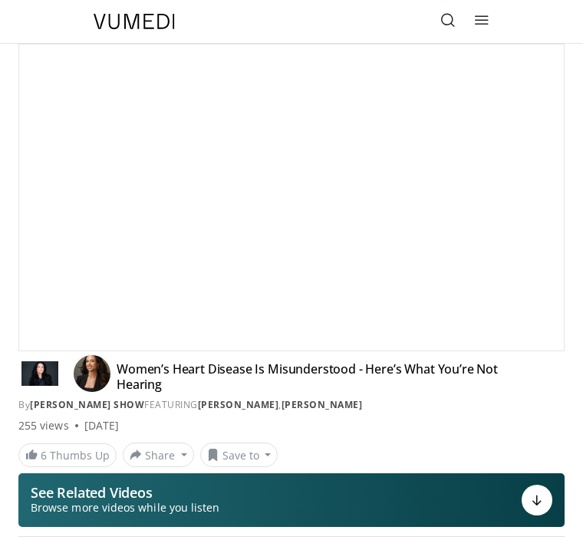  What do you see at coordinates (92, 374) in the screenshot?
I see `img: Avatar` at bounding box center [92, 374].